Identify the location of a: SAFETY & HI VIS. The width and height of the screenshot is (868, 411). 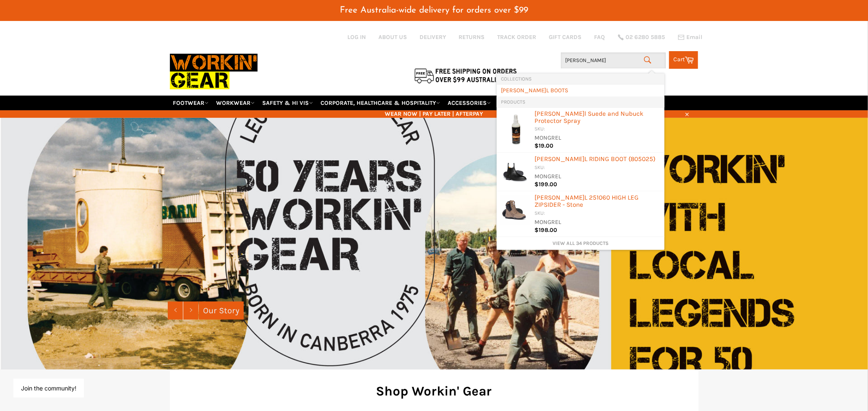
(288, 103).